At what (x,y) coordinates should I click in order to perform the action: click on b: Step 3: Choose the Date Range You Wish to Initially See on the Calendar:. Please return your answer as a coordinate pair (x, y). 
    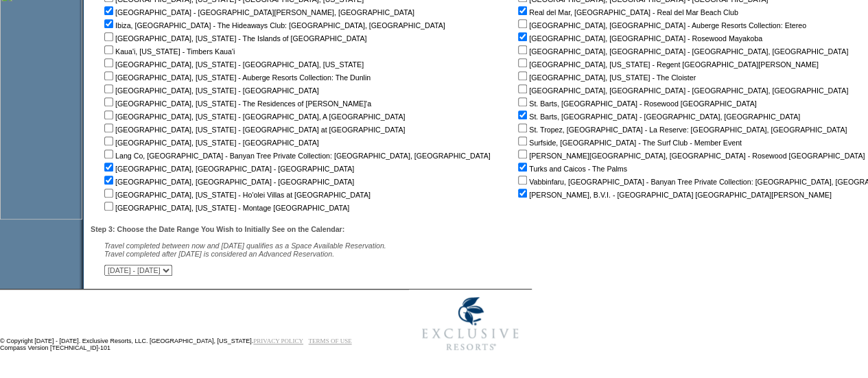
    Looking at the image, I should click on (218, 229).